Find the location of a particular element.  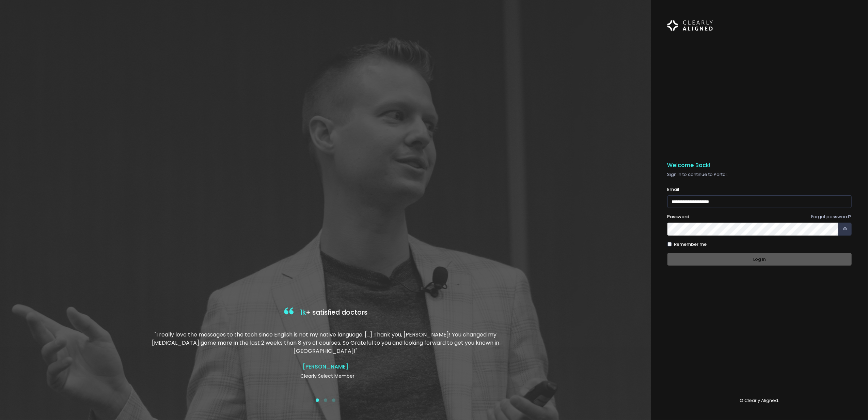

p: - Clearly Select Member is located at coordinates (325, 376).